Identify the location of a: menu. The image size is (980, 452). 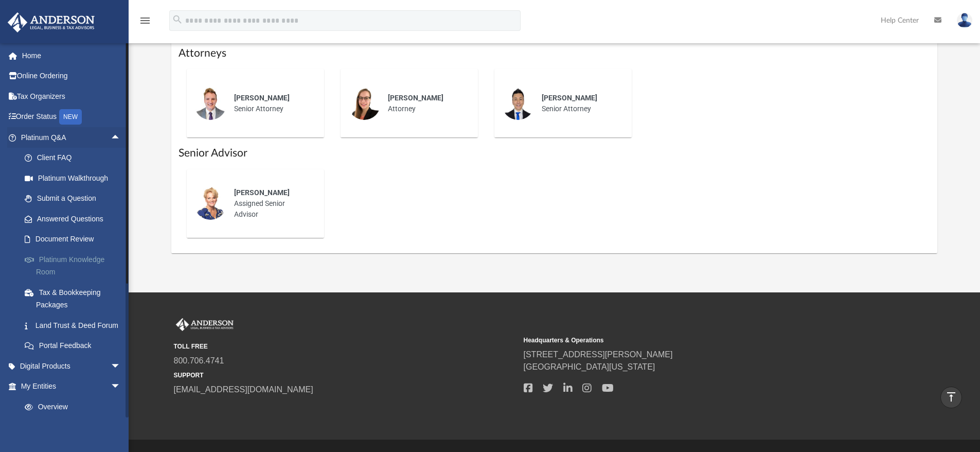
(145, 23).